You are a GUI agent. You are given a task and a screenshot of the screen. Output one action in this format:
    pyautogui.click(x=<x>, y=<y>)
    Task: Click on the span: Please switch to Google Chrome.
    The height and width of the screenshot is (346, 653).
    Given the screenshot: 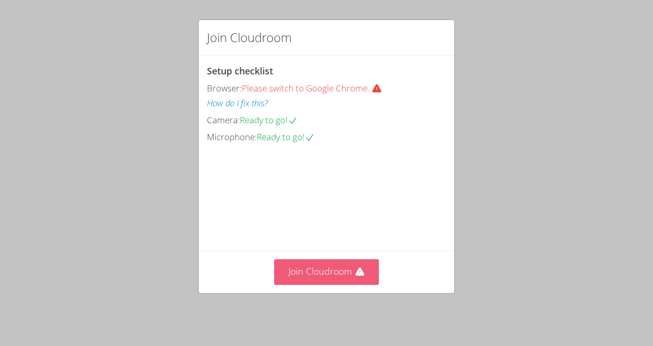 What is the action you would take?
    pyautogui.click(x=314, y=88)
    